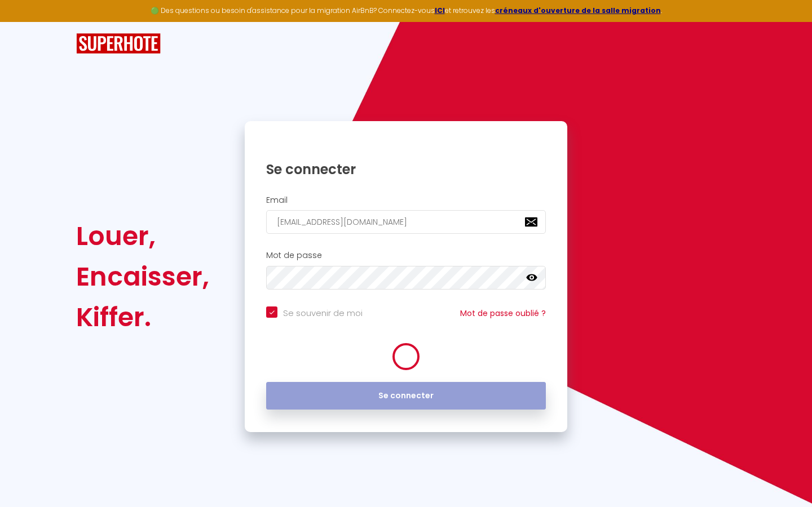 This screenshot has width=812, height=507. I want to click on button: Ouvrir le widget de chat LiveChat, so click(26, 22).